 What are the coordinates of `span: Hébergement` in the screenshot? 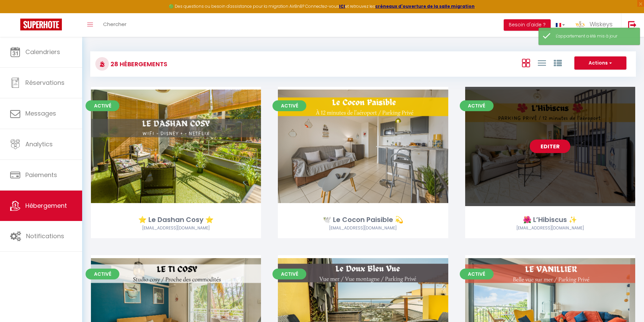 It's located at (46, 206).